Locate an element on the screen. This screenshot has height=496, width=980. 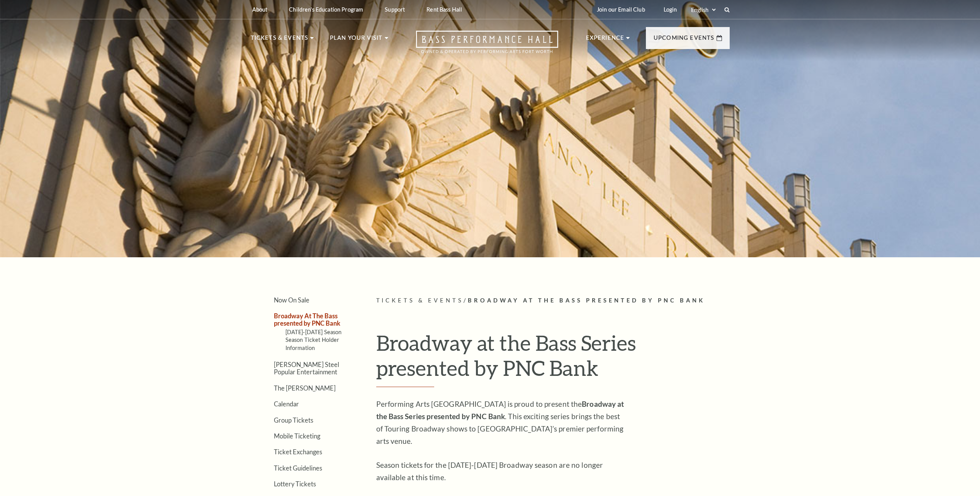
a: Mobile Ticketing is located at coordinates (297, 435).